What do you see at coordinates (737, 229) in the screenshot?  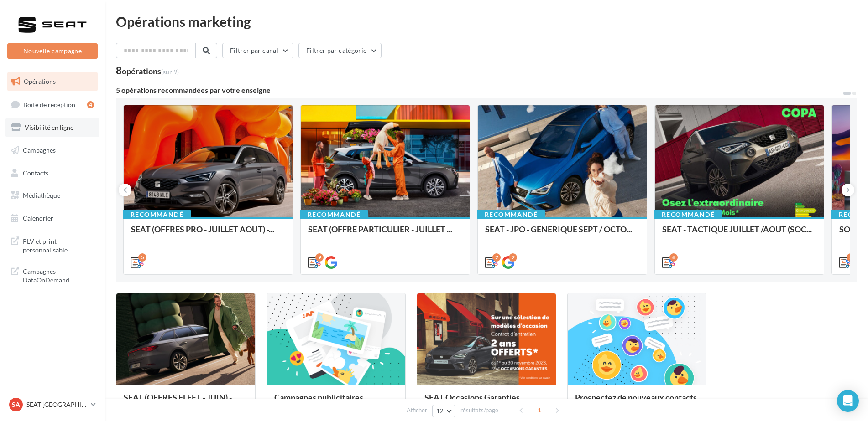 I see `span: SEAT - TACTIQUE JUILLET /AOÛT (SOC...` at bounding box center [737, 229].